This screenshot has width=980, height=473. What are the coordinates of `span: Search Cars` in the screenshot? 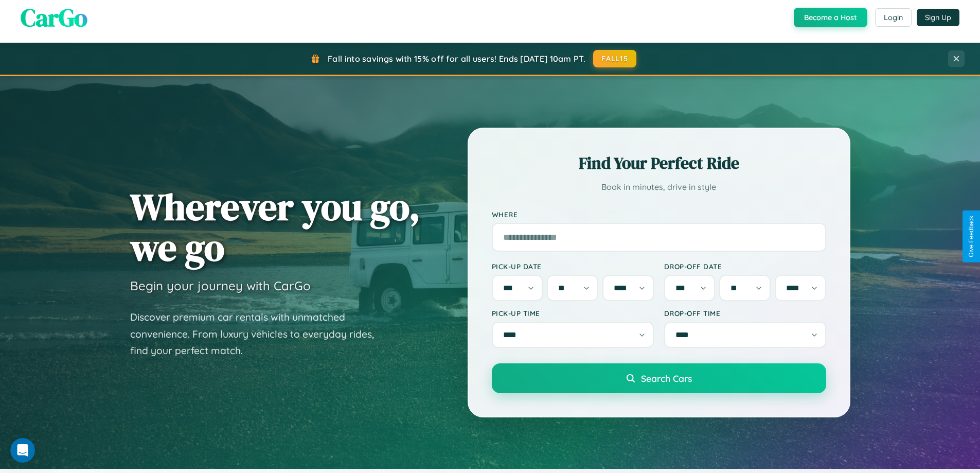 It's located at (667, 378).